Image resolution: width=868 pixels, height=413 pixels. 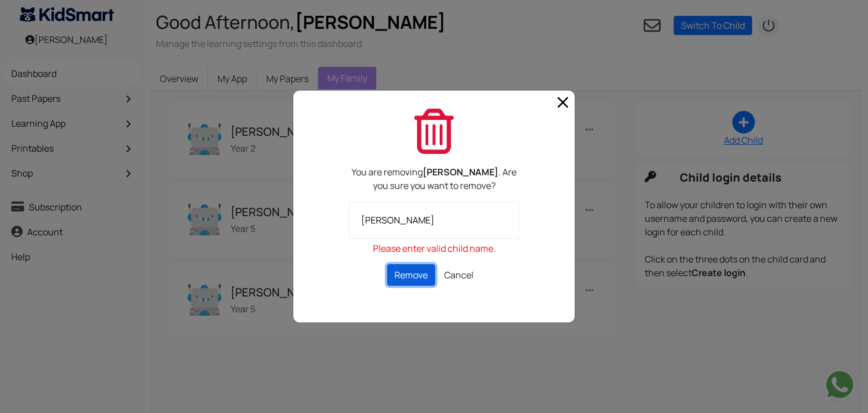 What do you see at coordinates (459, 275) in the screenshot?
I see `button: Cancel` at bounding box center [459, 275].